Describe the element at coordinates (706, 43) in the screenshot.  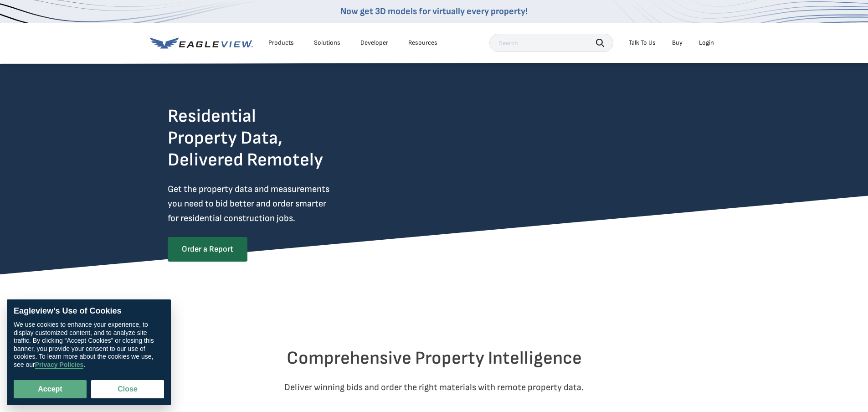
I see `div: Login` at that location.